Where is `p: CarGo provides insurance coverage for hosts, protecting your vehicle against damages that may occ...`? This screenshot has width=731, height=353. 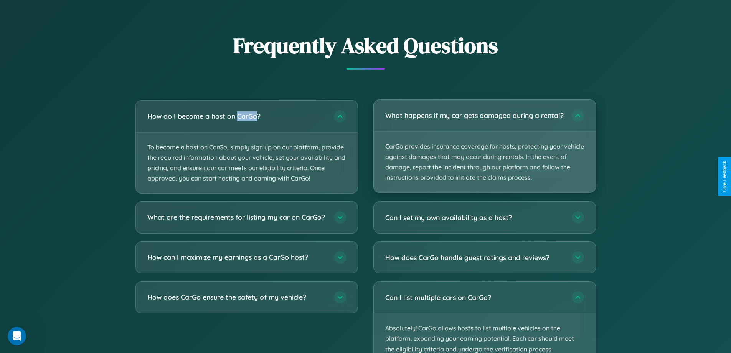 p: CarGo provides insurance coverage for hosts, protecting your vehicle against damages that may occ... is located at coordinates (485, 162).